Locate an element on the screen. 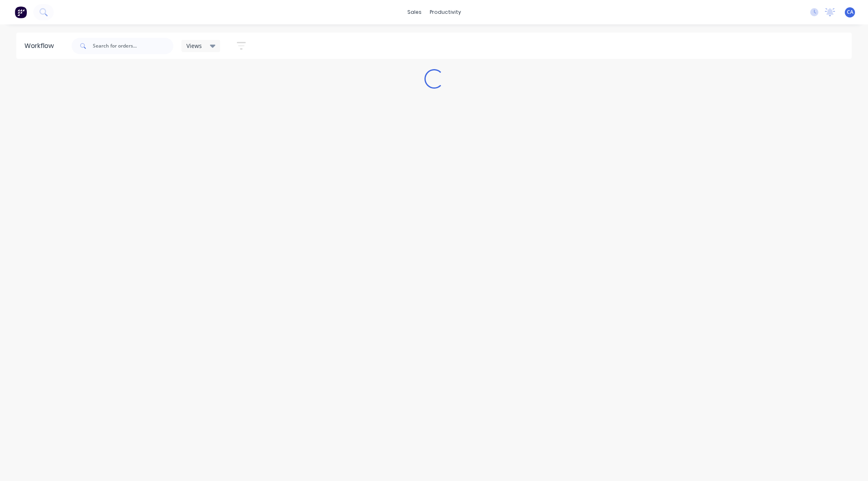  div: productivity is located at coordinates (445, 12).